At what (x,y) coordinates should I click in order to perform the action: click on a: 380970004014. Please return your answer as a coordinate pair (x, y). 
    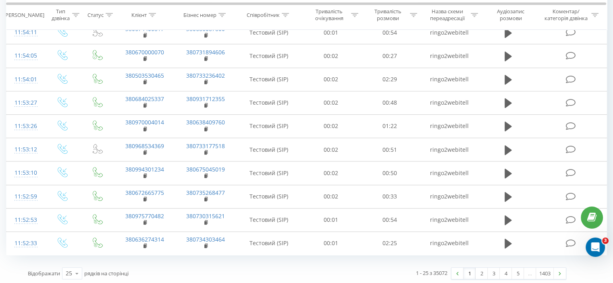
    Looking at the image, I should click on (145, 122).